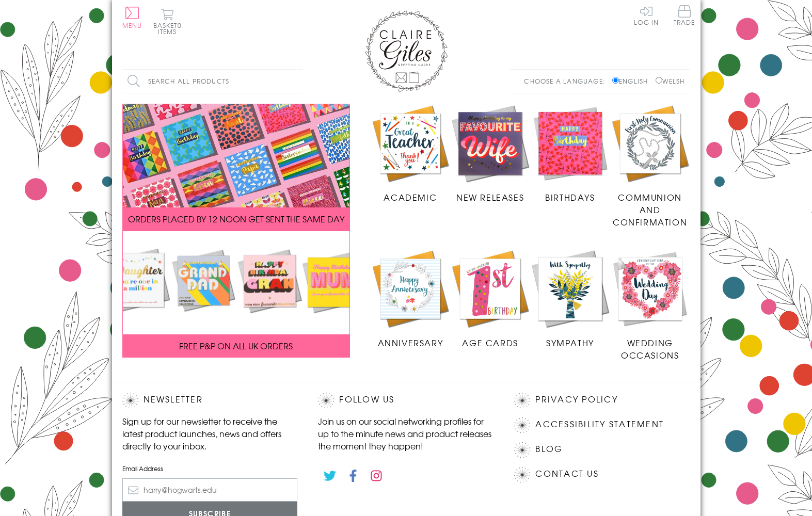 The image size is (812, 516). What do you see at coordinates (632, 81) in the screenshot?
I see `label: English` at bounding box center [632, 81].